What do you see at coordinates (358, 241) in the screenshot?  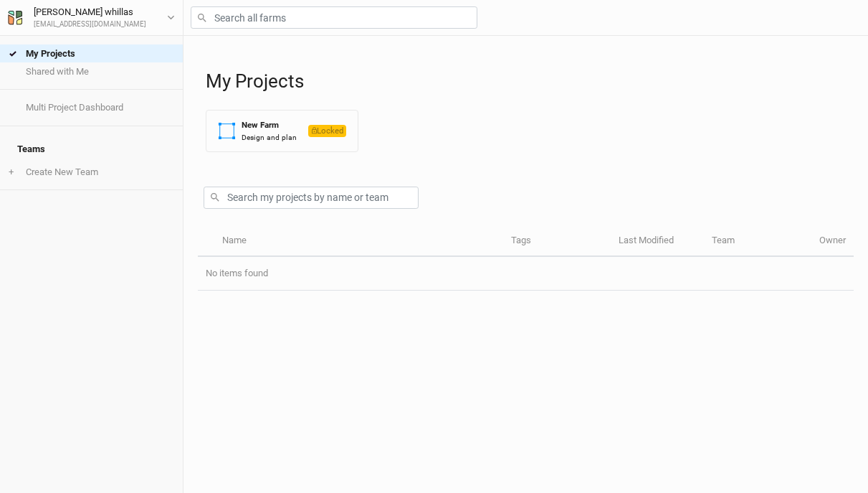 I see `th: Name` at bounding box center [358, 241].